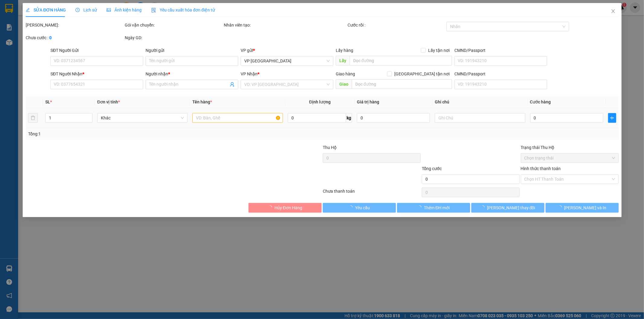 The height and width of the screenshot is (319, 644). I want to click on span: VP Sài Gòn, so click(287, 61).